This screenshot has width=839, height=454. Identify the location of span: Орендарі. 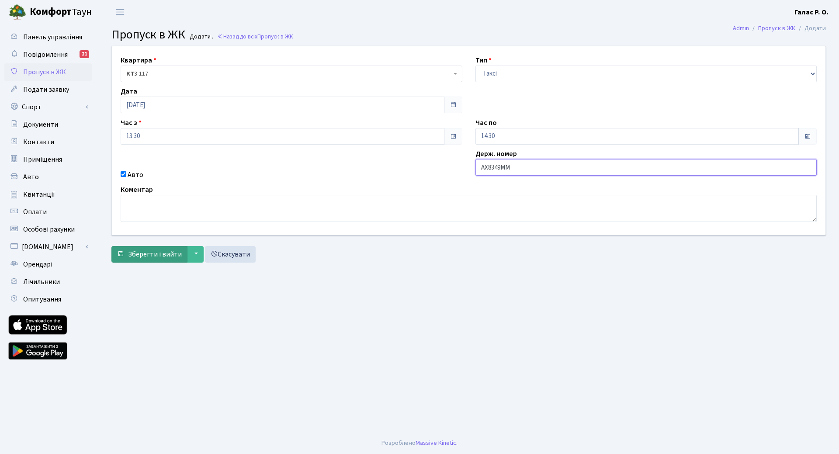
(38, 264).